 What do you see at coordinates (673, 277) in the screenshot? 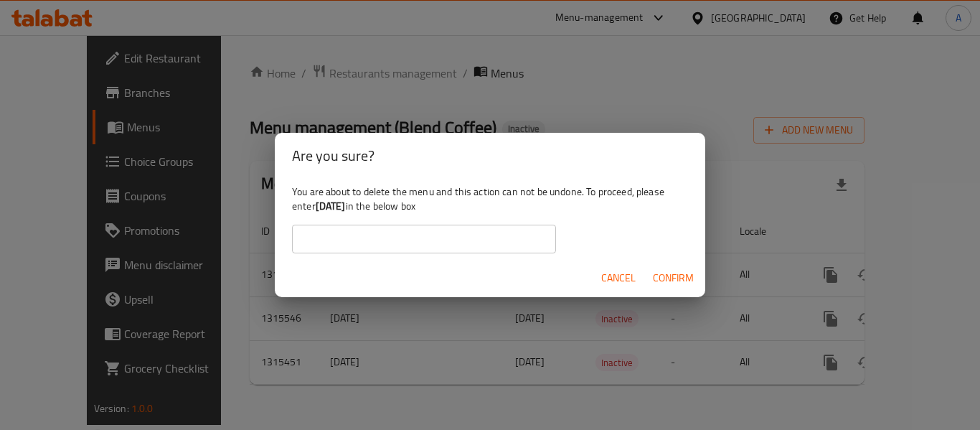
I see `span: Confirm` at bounding box center [673, 277].